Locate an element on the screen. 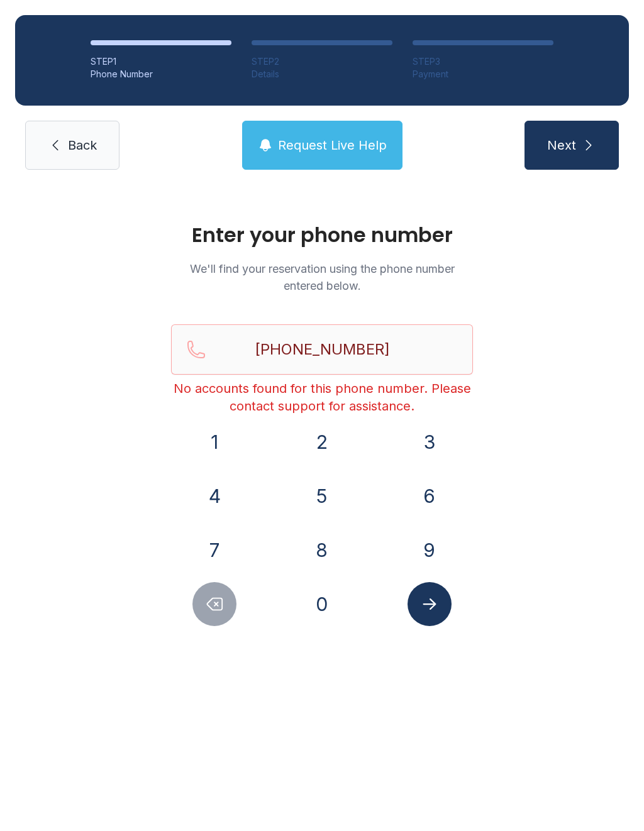  div: Payment is located at coordinates (482, 74).